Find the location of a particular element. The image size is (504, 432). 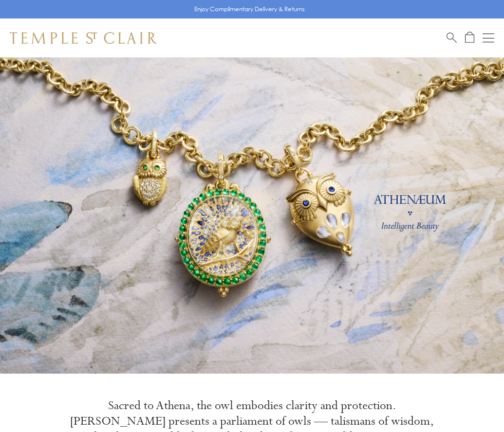

a: Search is located at coordinates (451, 37).